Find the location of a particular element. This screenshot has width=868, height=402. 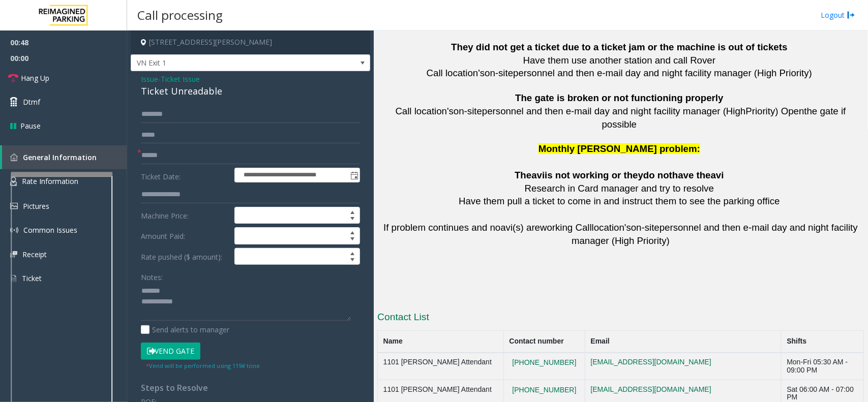

span: They did not get a ticket due to a ticket jam or the machine is out of tickets is located at coordinates (619, 47).